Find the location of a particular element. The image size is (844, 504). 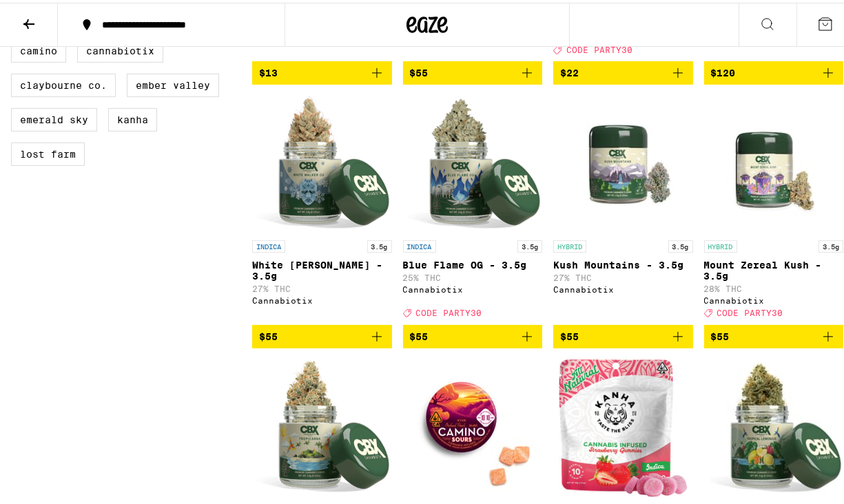

p: Blue Flame OG - 3.5g is located at coordinates (473, 262).